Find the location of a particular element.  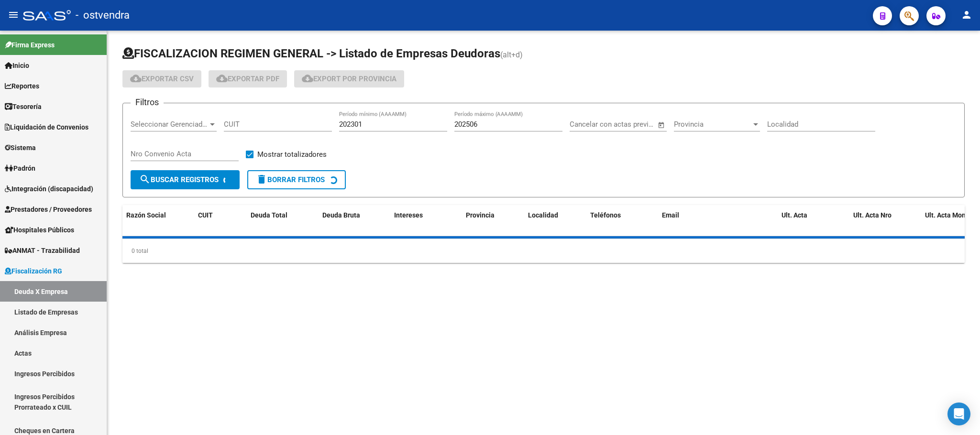

datatable-header-cell: Ult. Acta is located at coordinates (814, 221).